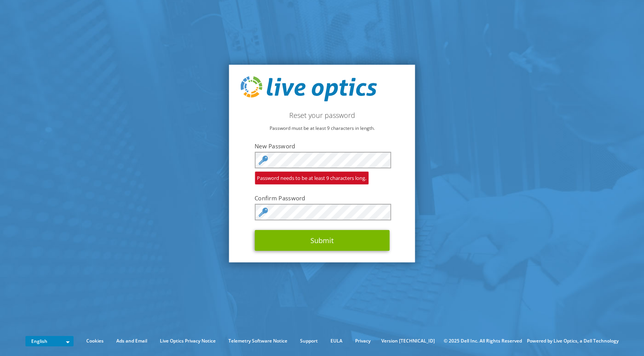 This screenshot has width=644, height=356. Describe the element at coordinates (322, 198) in the screenshot. I see `label: Confirm Password` at that location.